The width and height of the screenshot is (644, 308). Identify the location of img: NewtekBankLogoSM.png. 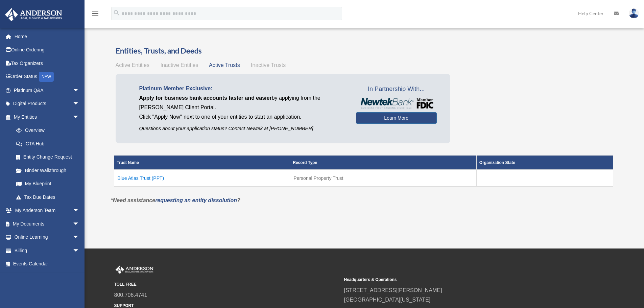
(396, 103).